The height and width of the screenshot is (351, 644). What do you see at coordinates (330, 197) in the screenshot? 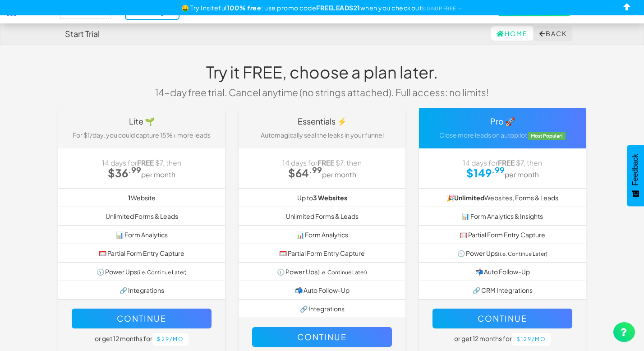
I see `b: 3 Websites` at bounding box center [330, 197].